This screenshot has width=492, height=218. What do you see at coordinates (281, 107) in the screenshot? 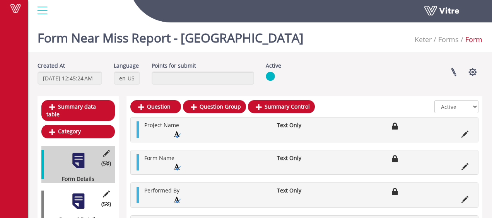
I see `a: Summary Control` at bounding box center [281, 107].